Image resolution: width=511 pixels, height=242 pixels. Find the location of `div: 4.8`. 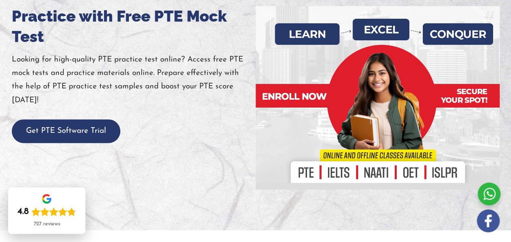

div: 4.8 is located at coordinates (23, 212).